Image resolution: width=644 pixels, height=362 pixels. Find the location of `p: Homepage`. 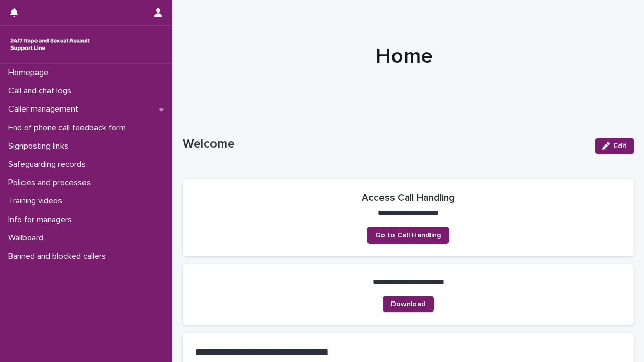

p: Homepage is located at coordinates (31, 73).